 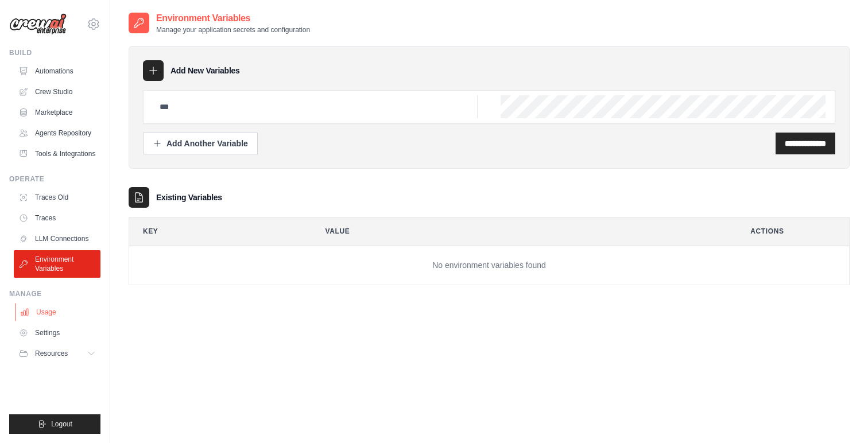 I want to click on a: Settings, so click(x=57, y=333).